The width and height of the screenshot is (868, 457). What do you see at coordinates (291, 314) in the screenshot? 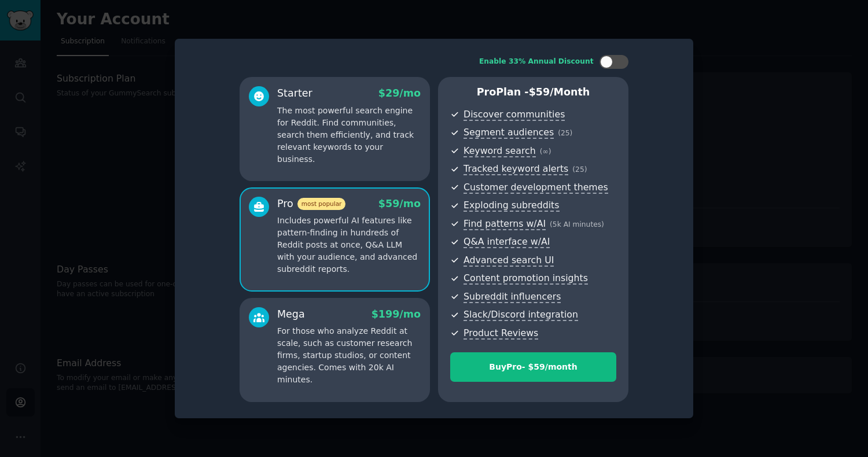
I see `div: Mega` at bounding box center [291, 314].